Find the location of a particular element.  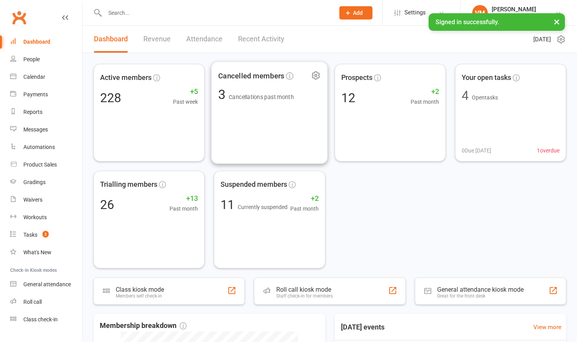

div: What's New is located at coordinates (37, 252).